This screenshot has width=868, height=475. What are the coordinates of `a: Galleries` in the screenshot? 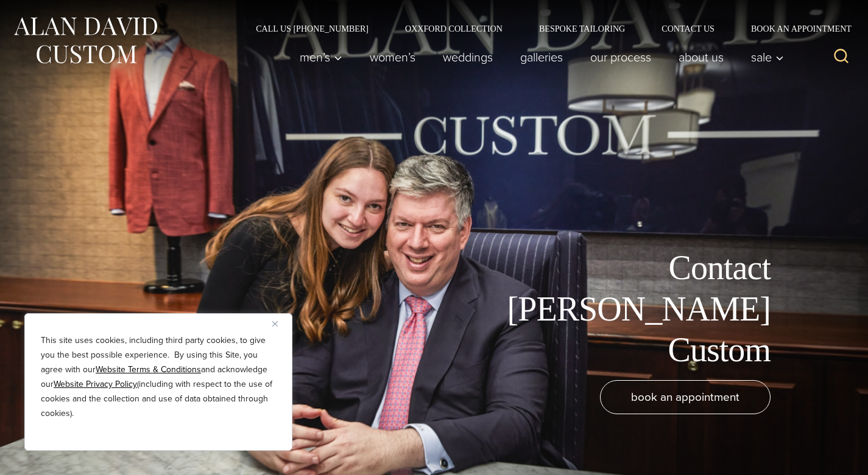 It's located at (541, 57).